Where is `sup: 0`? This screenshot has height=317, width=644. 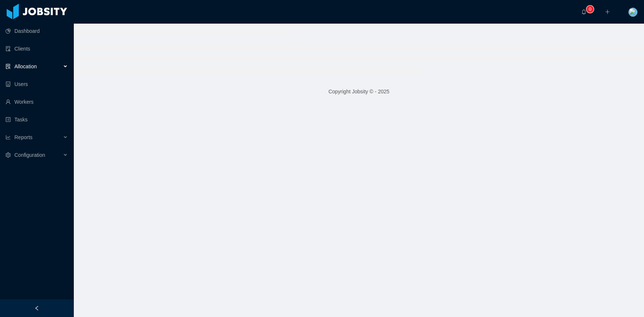 sup: 0 is located at coordinates (590, 9).